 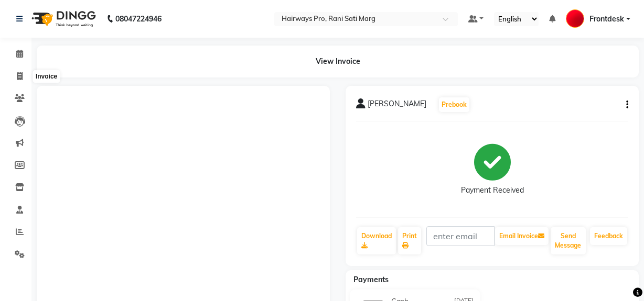 What do you see at coordinates (492, 190) in the screenshot?
I see `div: Payment Received` at bounding box center [492, 190].